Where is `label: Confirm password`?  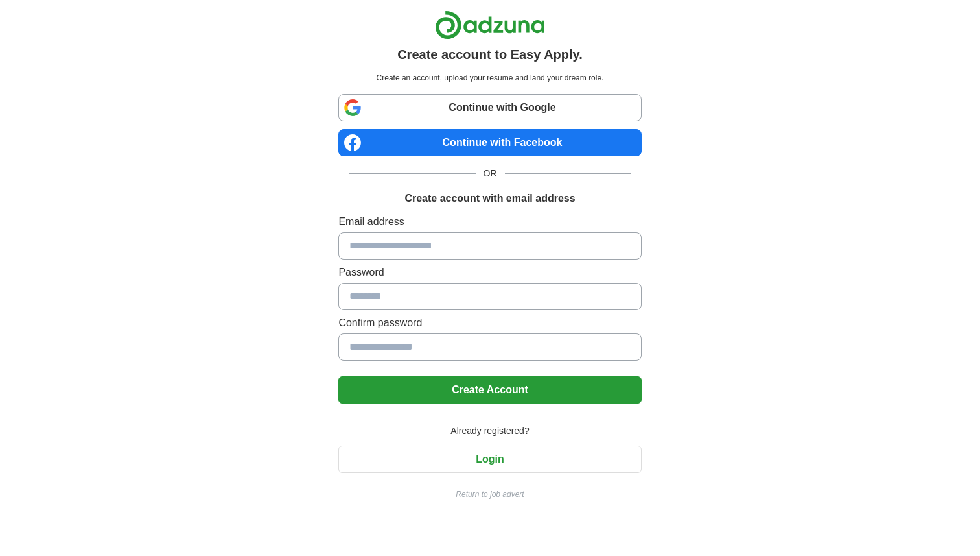 label: Confirm password is located at coordinates (489, 323).